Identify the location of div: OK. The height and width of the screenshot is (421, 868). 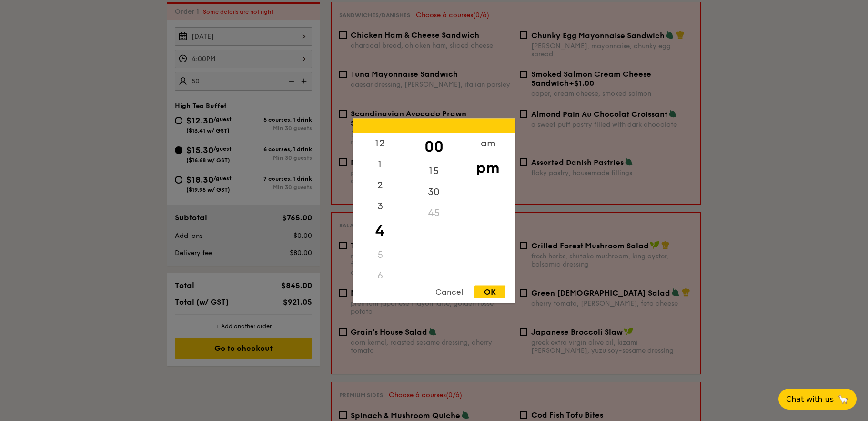
(489, 291).